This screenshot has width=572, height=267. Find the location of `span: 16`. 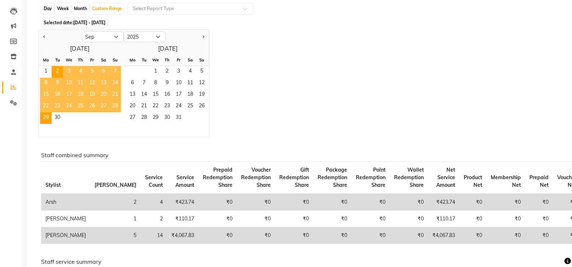

span: 16 is located at coordinates (167, 95).